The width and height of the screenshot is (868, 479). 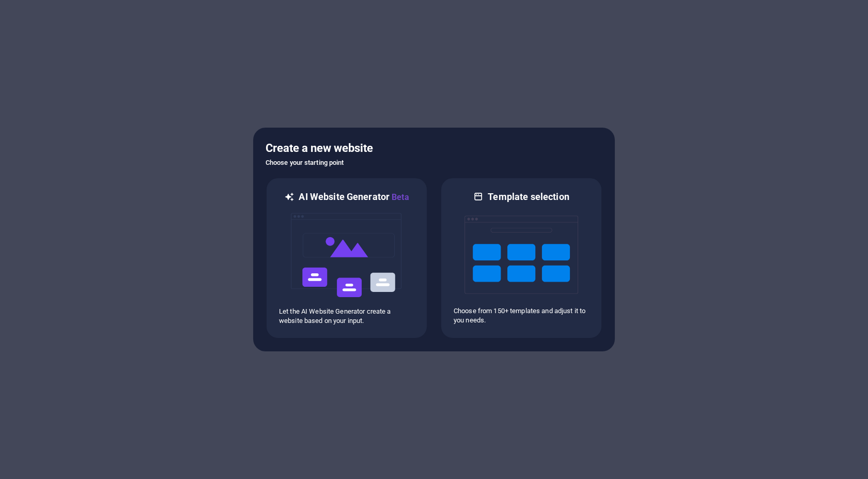 I want to click on p: Let the AI Website Generator create a website based on your input., so click(x=346, y=317).